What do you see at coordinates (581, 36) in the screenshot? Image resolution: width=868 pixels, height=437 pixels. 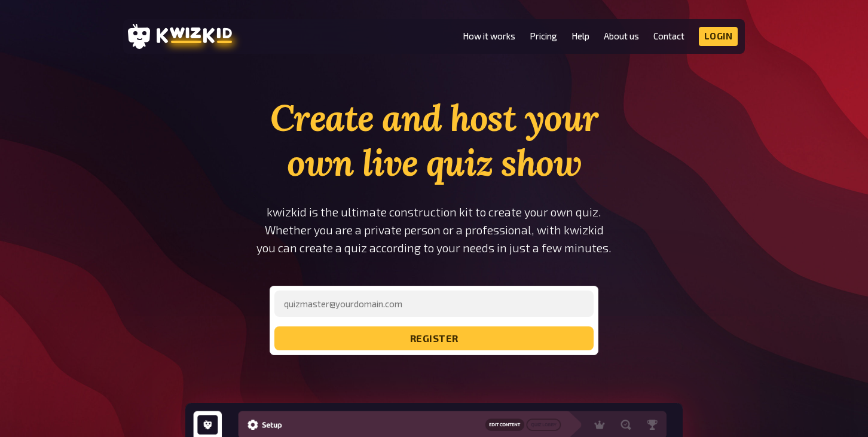 I see `a: Help` at bounding box center [581, 36].